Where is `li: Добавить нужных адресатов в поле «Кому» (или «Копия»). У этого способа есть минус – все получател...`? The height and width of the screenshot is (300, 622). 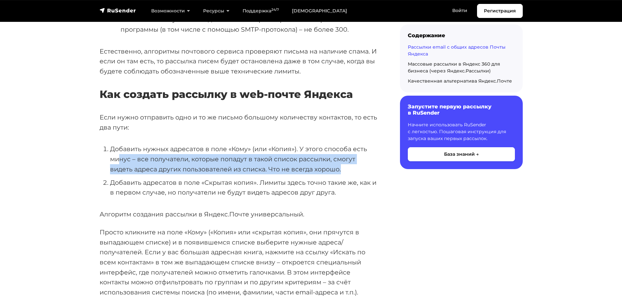
li: Добавить нужных адресатов в поле «Кому» (или «Копия»). У этого способа есть минус – все получател... is located at coordinates (245, 159).